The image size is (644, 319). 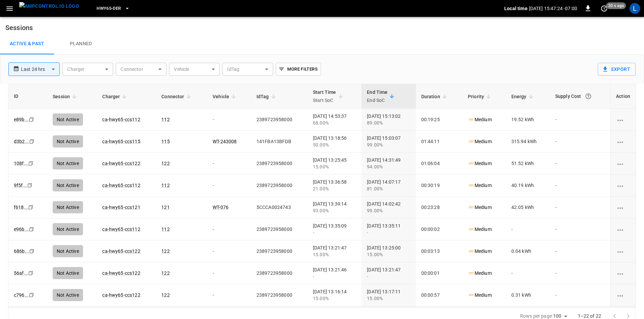 What do you see at coordinates (81, 44) in the screenshot?
I see `a: Planned` at bounding box center [81, 44].